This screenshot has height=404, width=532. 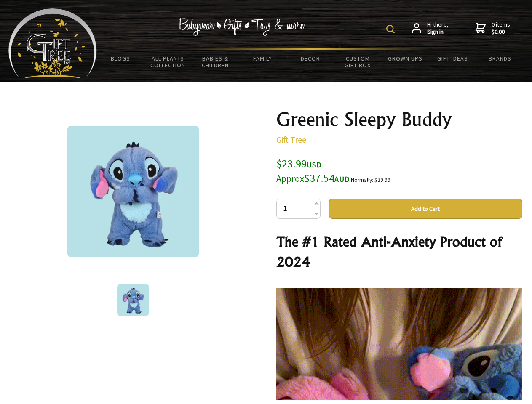 What do you see at coordinates (389, 252) in the screenshot?
I see `strong: The #1 Rated Anti-Anxiety Product of 2024` at bounding box center [389, 252].